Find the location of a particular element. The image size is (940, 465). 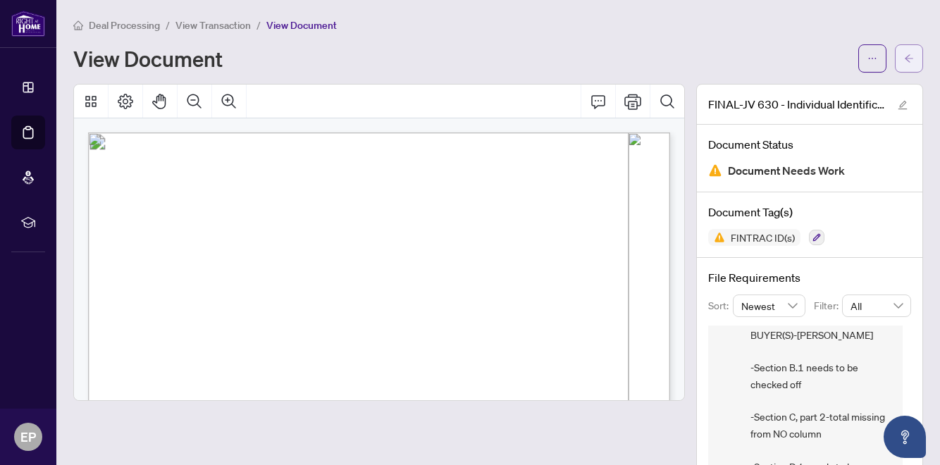

h4: File Requirements is located at coordinates (809, 278).